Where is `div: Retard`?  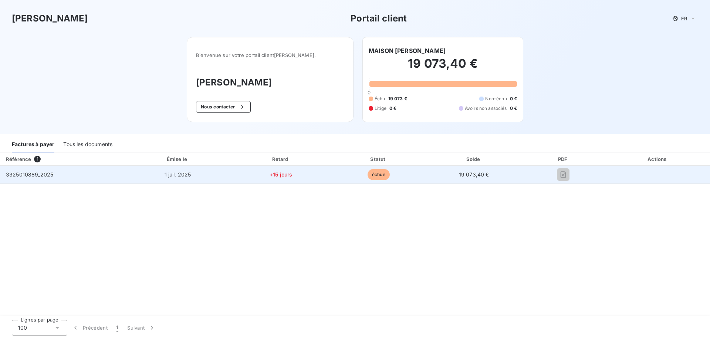
div: Retard is located at coordinates (281, 159).